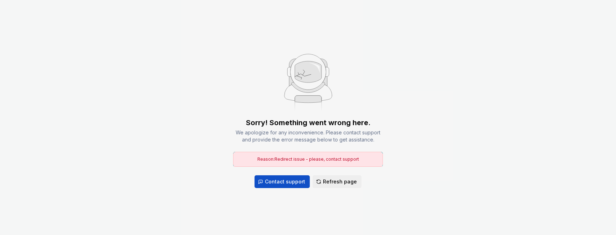 Image resolution: width=616 pixels, height=235 pixels. What do you see at coordinates (308, 123) in the screenshot?
I see `div: Sorry! Something went wrong here.` at bounding box center [308, 123].